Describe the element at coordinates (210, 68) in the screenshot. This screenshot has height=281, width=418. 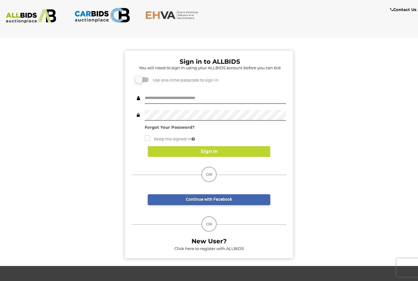
I see `h5: You will need to sign in using your ALLBIDS account before you can bid` at that location.